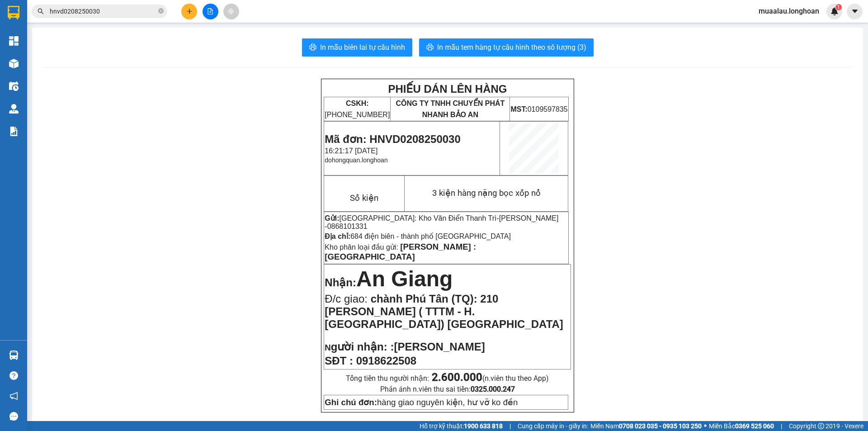  What do you see at coordinates (486, 193) in the screenshot?
I see `span: 3 kiện hàng nặng bọc xốp nổ` at bounding box center [486, 193].